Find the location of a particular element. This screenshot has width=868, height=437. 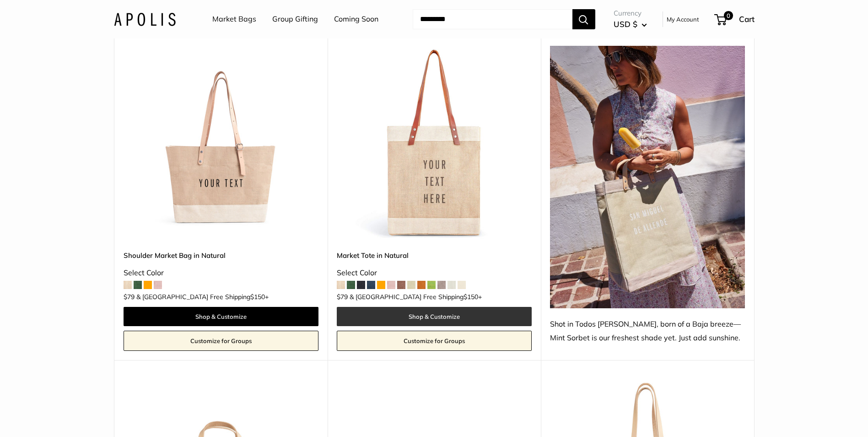

input: Search... is located at coordinates (492, 19).